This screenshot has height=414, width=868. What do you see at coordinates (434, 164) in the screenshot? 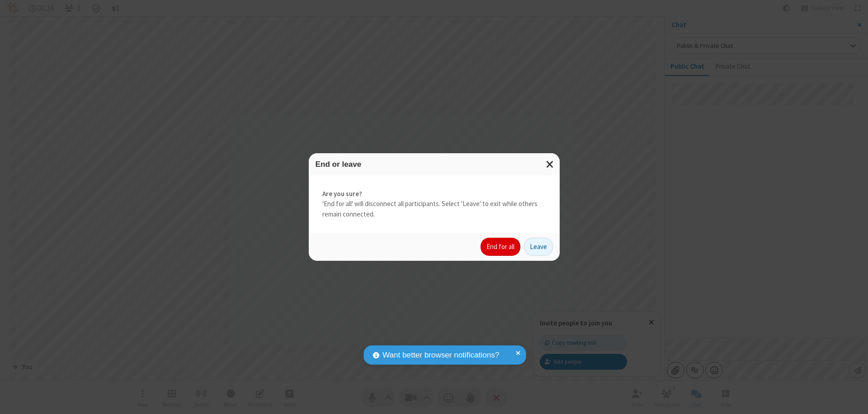
I see `h3: End or leave` at bounding box center [434, 164].